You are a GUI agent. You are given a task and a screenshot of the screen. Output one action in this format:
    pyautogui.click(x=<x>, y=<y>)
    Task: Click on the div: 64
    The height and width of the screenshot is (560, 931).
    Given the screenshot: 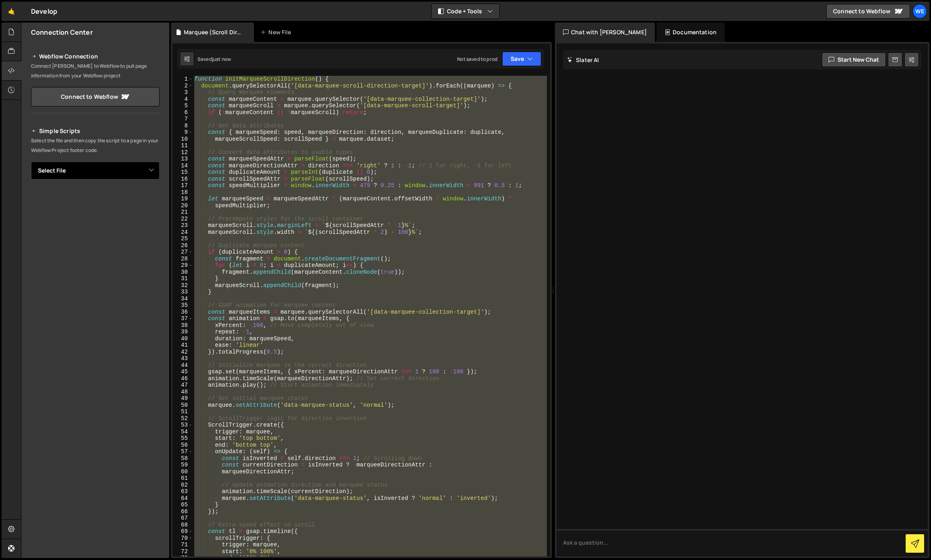 What is the action you would take?
    pyautogui.click(x=182, y=498)
    